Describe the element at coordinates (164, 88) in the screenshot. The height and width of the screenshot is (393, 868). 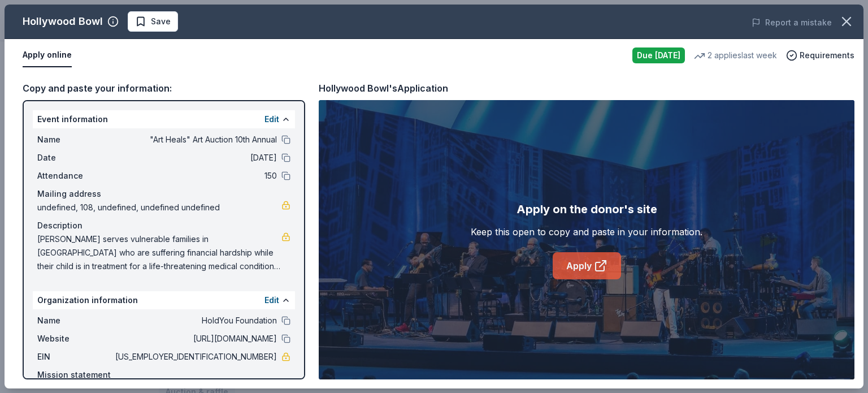
I see `div: Copy and paste your information:` at that location.